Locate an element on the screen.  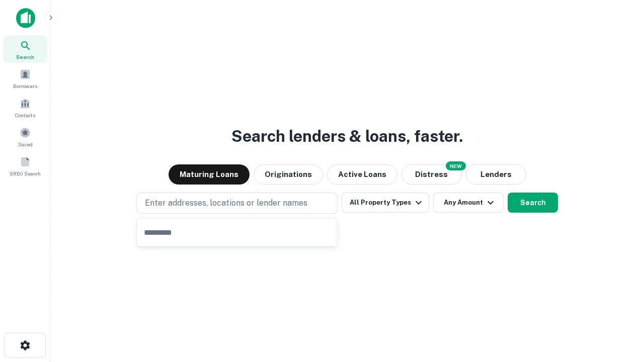
button: Lenders is located at coordinates (496, 174).